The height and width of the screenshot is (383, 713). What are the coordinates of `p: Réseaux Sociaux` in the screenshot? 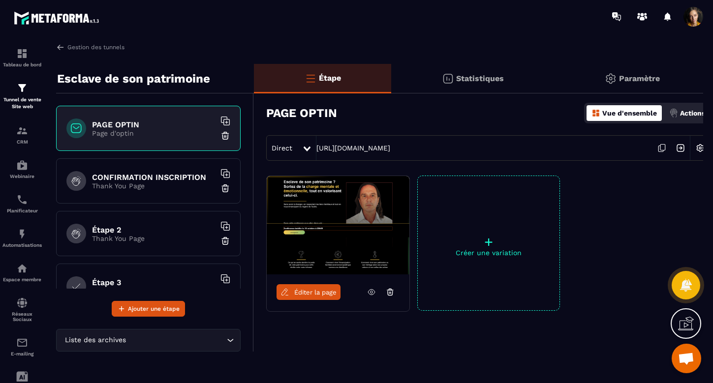 It's located at (22, 317).